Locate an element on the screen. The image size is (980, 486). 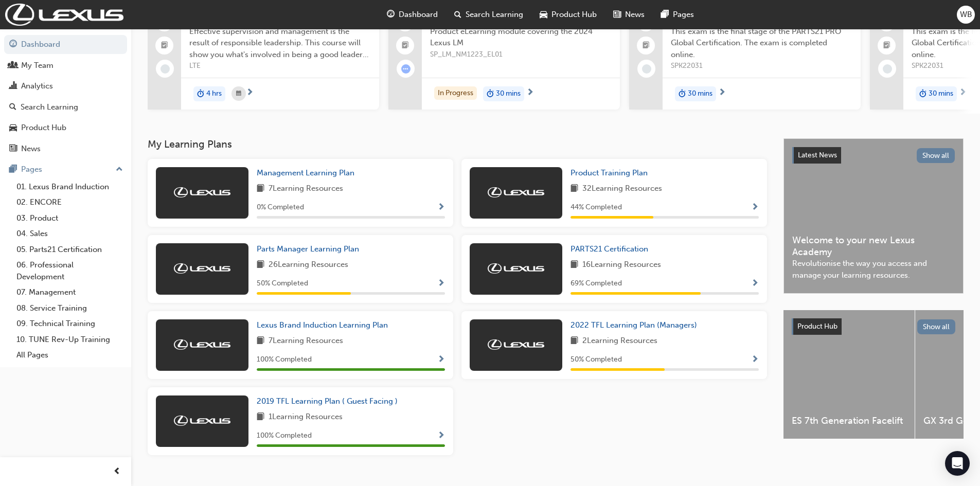
span: chart-icon is located at coordinates (13, 87).